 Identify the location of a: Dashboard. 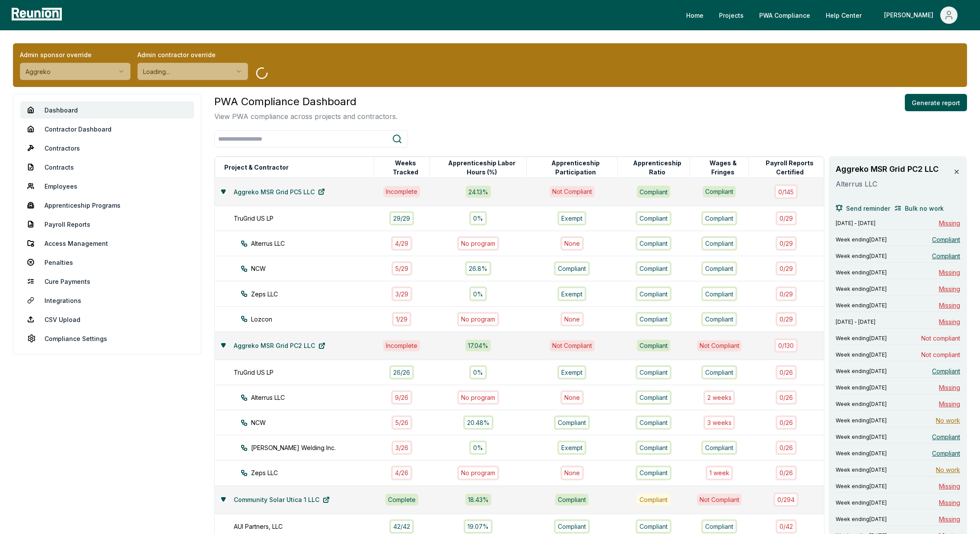
(107, 110).